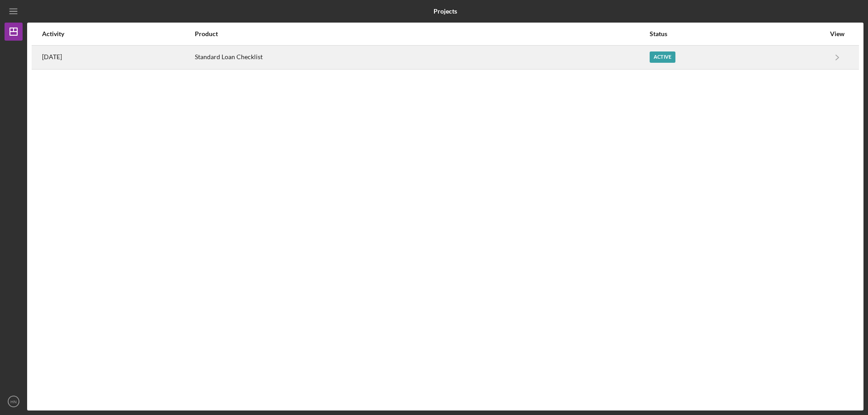  I want to click on div: Active, so click(662, 57).